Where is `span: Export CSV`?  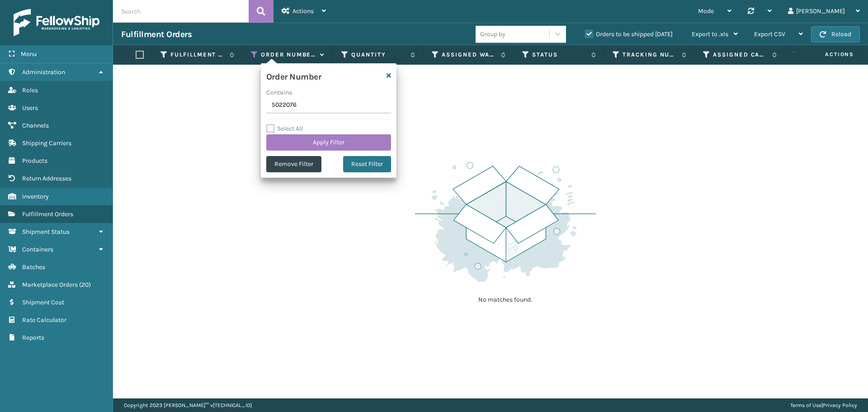 span: Export CSV is located at coordinates (770, 34).